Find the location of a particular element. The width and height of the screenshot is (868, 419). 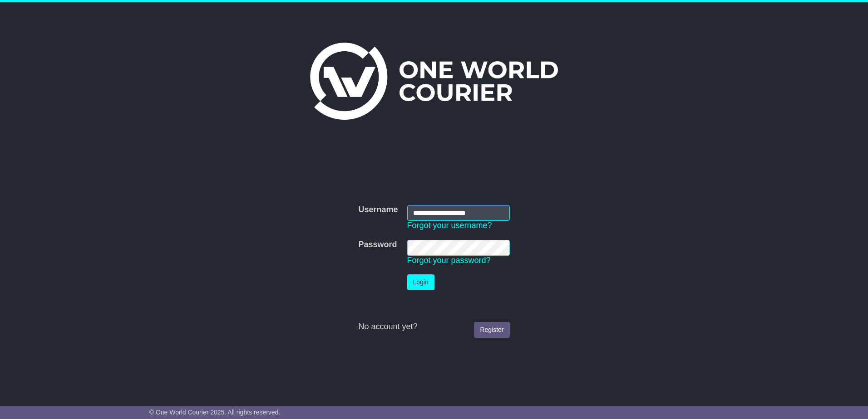

img: One World is located at coordinates (434, 81).